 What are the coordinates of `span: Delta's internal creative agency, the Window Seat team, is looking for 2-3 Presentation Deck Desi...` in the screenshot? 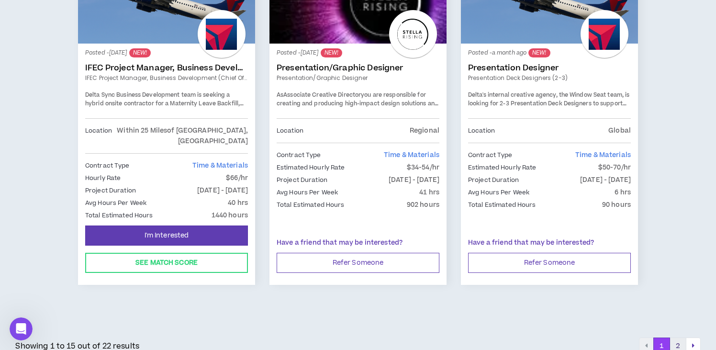 It's located at (548, 108).